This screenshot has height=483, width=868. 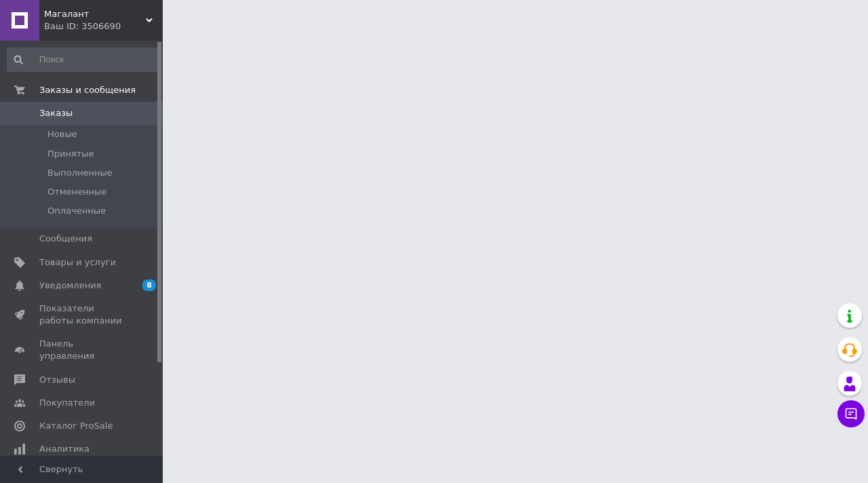 What do you see at coordinates (149, 285) in the screenshot?
I see `span: 8` at bounding box center [149, 285].